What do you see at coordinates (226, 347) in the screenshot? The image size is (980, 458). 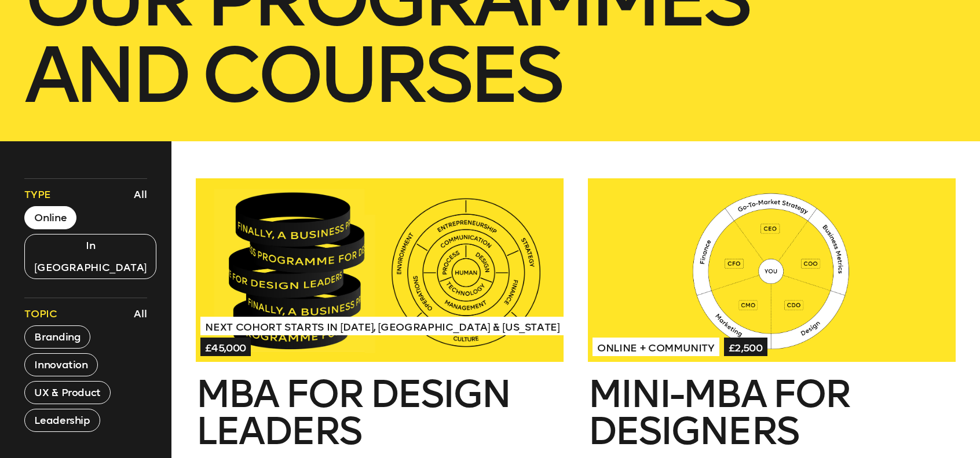 I see `span: £45,000` at bounding box center [226, 347].